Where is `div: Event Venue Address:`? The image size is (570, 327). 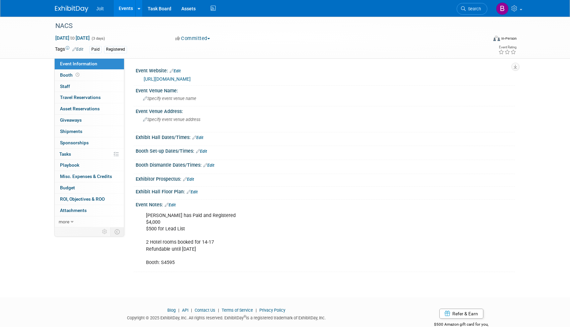 div: Event Venue Address: is located at coordinates (326, 110).